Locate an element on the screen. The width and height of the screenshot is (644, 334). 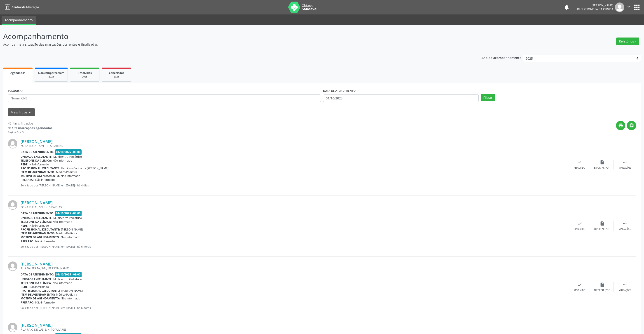
input: Nome, CNS is located at coordinates (164, 98).